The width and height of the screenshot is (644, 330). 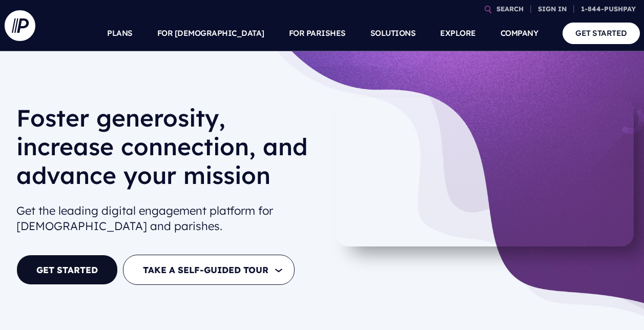 I want to click on h1: Foster generosity, increase connection, and advance your mission, so click(x=167, y=151).